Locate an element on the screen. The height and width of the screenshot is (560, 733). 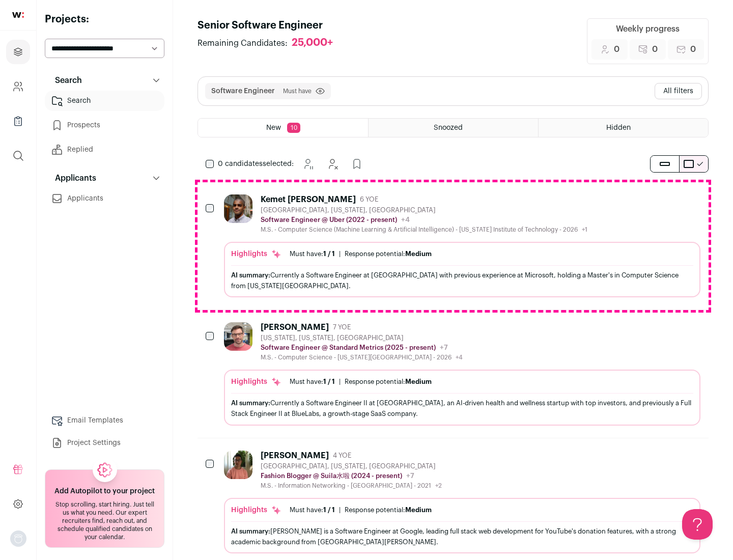
div: 25,000+ is located at coordinates (312, 43).